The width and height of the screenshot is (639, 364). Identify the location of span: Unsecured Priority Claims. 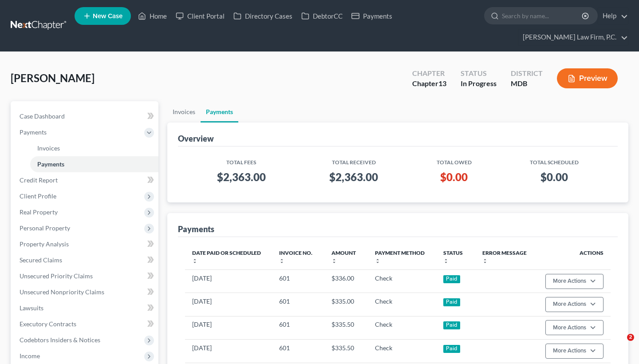
(56, 276).